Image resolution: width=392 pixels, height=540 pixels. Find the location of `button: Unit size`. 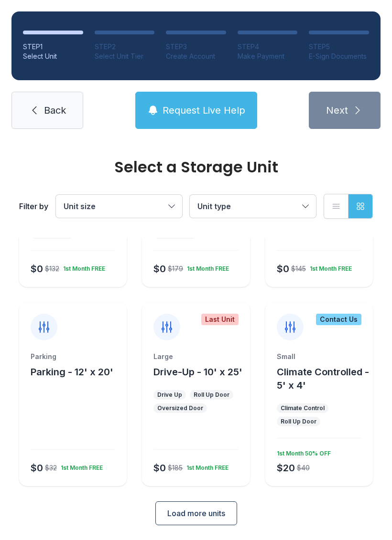

button: Unit size is located at coordinates (119, 206).